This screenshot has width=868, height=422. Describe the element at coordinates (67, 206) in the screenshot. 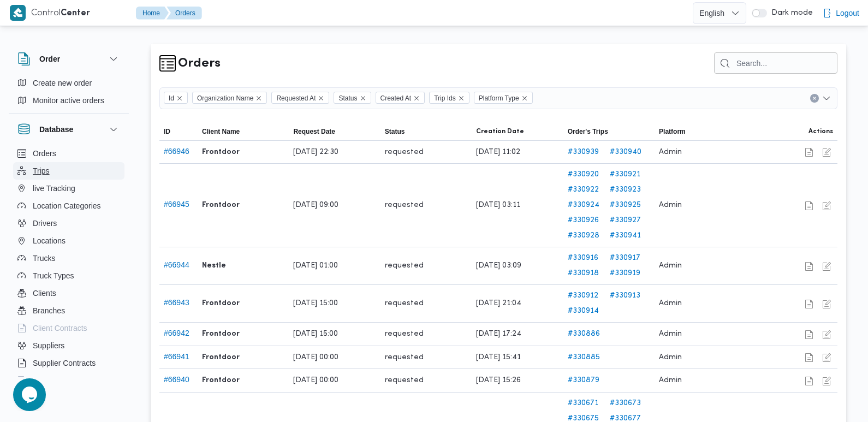

I see `span: Location Categories` at that location.